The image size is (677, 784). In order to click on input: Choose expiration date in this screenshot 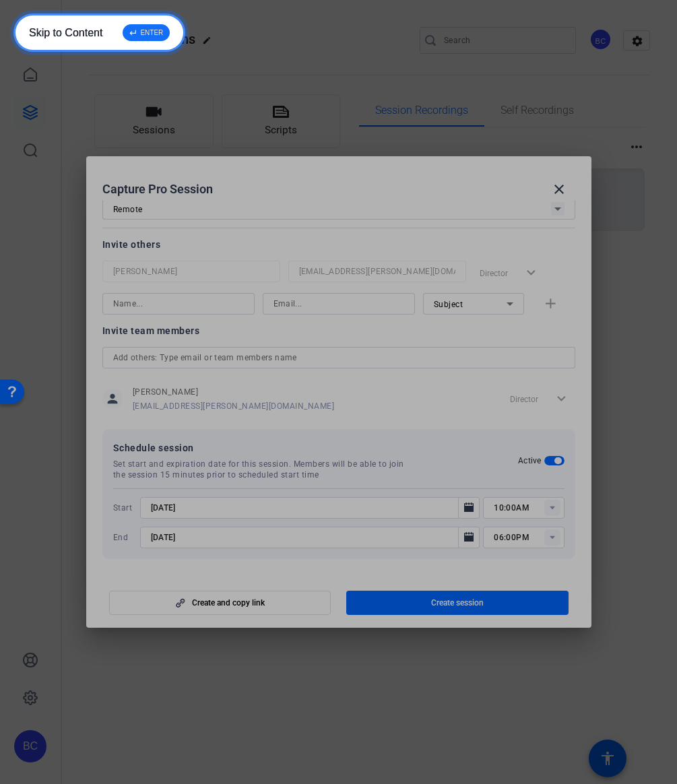, I will do `click(304, 537)`.